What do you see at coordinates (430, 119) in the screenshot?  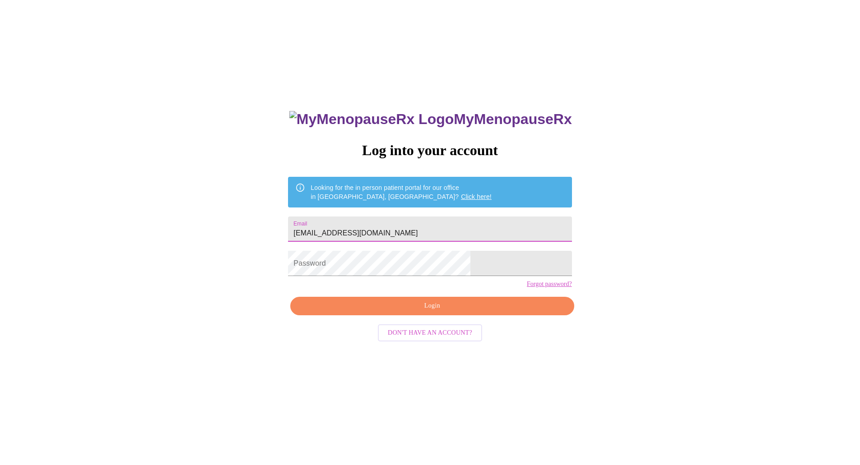 I see `h3: MyMenopauseRx` at bounding box center [430, 119].